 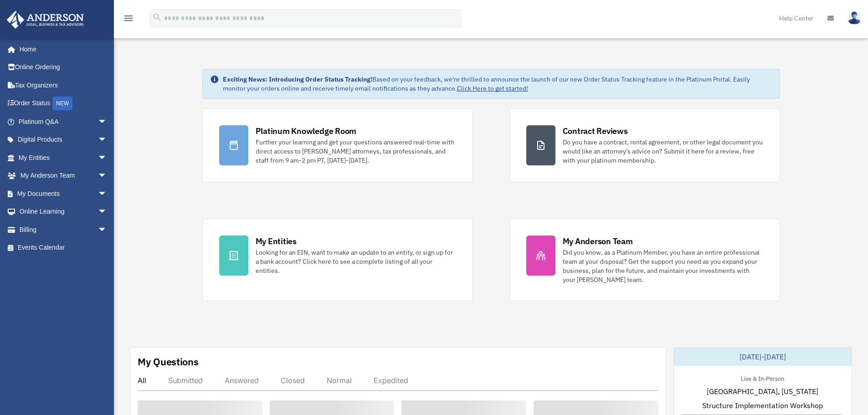 I want to click on span: Structure Implementation Workshop, so click(x=762, y=405).